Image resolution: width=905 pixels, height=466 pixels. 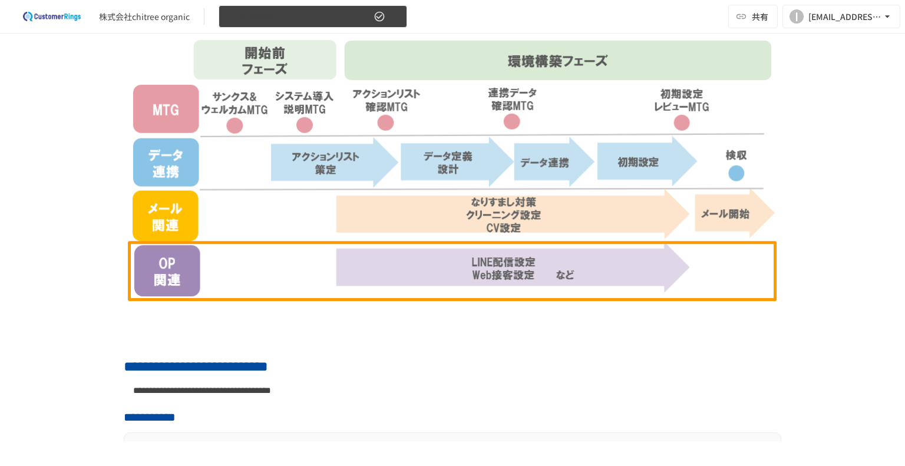 I want to click on img: 2eEvPB0nRDFhy0583kMjGN2Zv6C2P7ZKCFl8C3CzR0M, so click(x=52, y=16).